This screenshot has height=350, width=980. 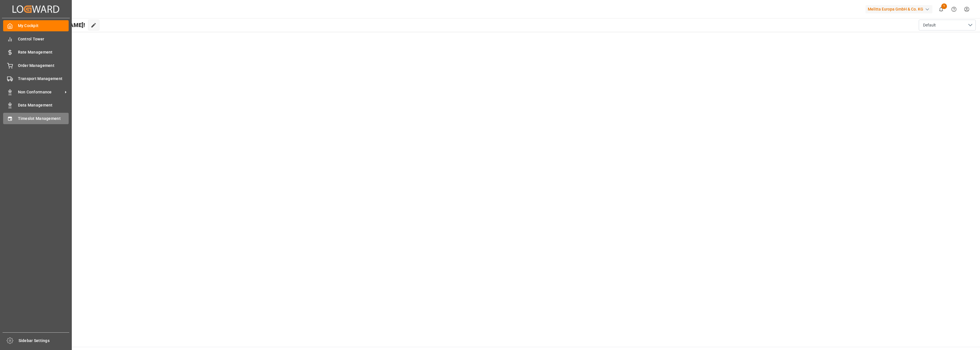 I want to click on a: Rate Management, so click(x=36, y=52).